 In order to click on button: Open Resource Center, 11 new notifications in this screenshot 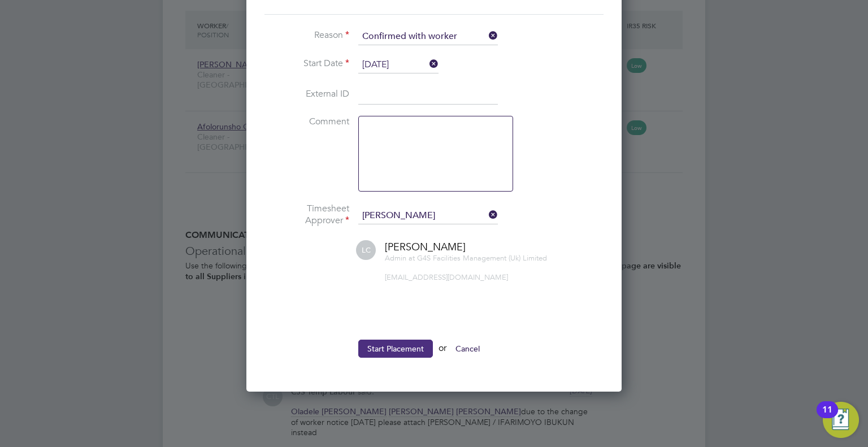, I will do `click(841, 420)`.